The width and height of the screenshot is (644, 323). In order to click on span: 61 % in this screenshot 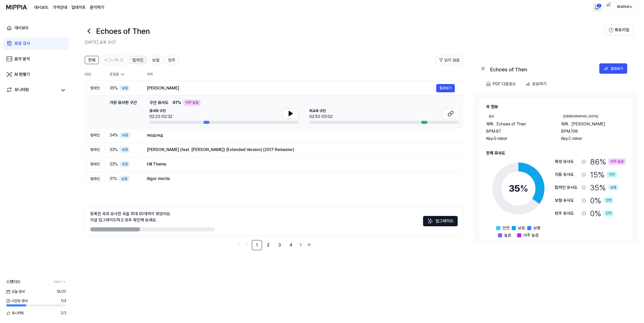, I will do `click(177, 102)`.